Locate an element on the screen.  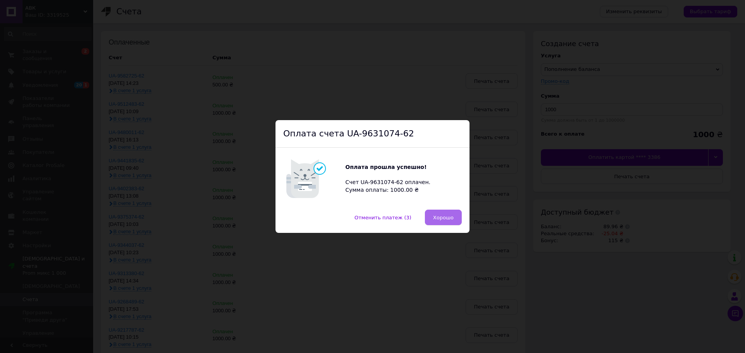
span: Отменить платеж (3) is located at coordinates (383, 218).